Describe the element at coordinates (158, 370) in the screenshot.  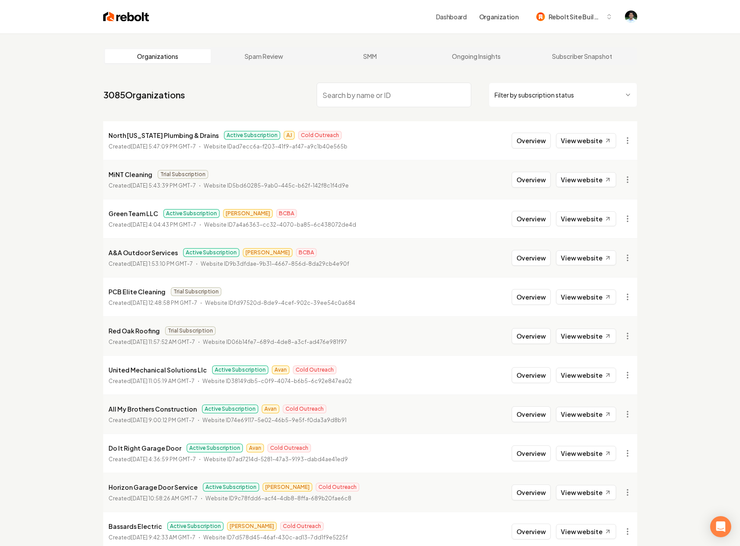
I see `p: United Mechanical Solutions Llc` at that location.